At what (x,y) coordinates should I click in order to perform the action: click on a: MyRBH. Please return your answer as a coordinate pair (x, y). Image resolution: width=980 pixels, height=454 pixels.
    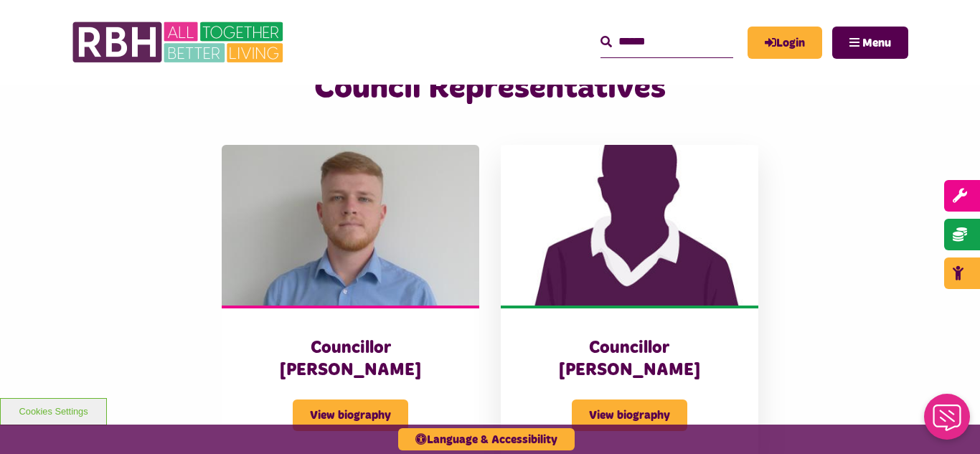
    Looking at the image, I should click on (785, 42).